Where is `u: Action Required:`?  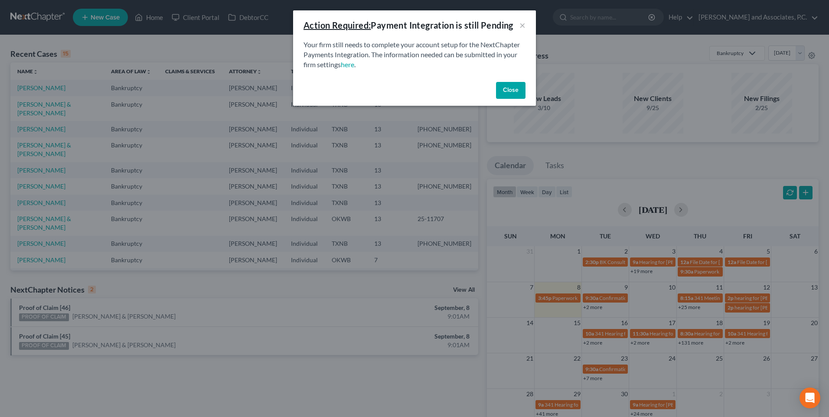 u: Action Required: is located at coordinates (337, 25).